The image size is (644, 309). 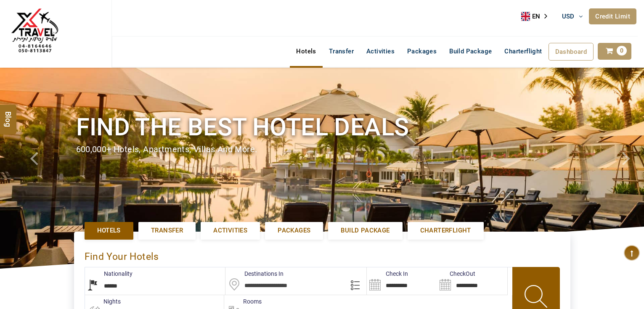 What do you see at coordinates (230, 231) in the screenshot?
I see `span: Activities` at bounding box center [230, 231].